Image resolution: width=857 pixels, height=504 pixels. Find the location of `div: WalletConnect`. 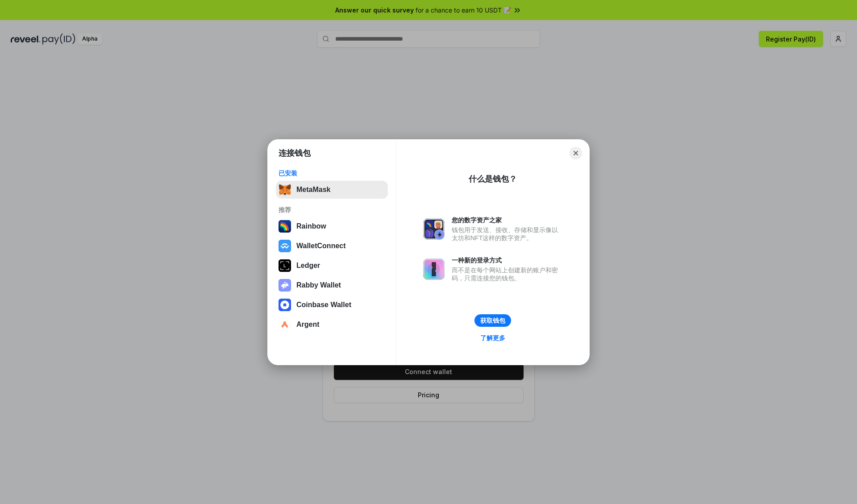

div: WalletConnect is located at coordinates (321, 246).